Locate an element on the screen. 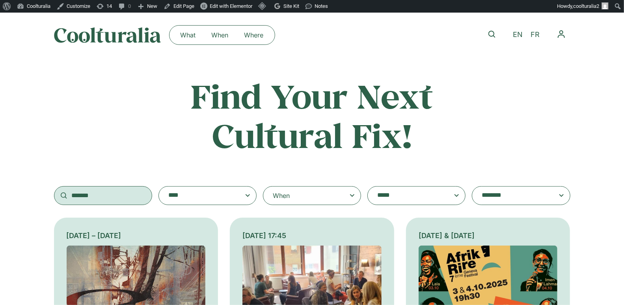  a: What is located at coordinates (188, 35).